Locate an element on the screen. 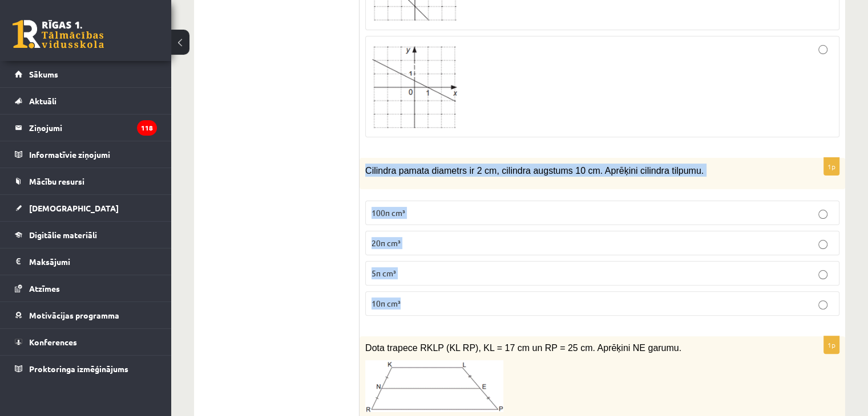  span: Aktuāli is located at coordinates (43, 101).